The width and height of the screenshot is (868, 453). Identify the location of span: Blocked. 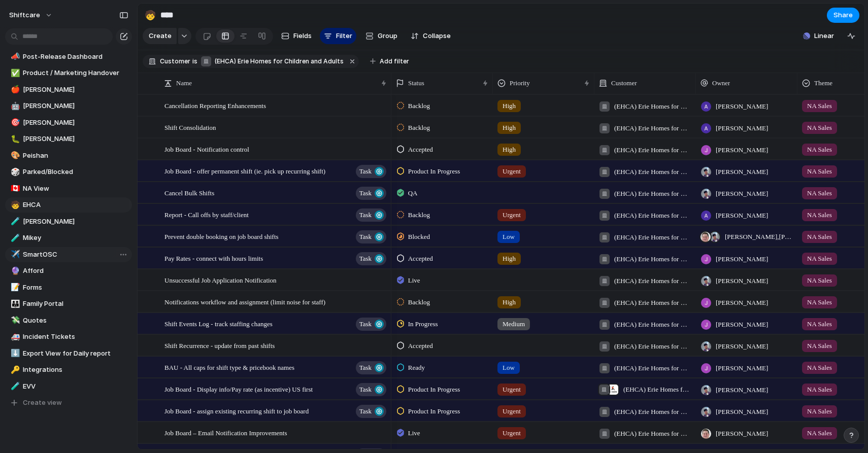
(419, 237).